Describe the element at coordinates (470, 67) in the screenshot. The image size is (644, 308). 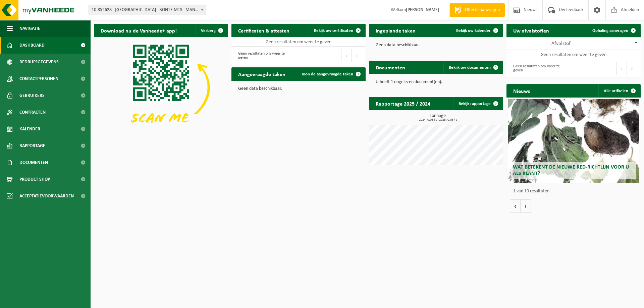
I see `span: Bekijk uw documenten` at that location.